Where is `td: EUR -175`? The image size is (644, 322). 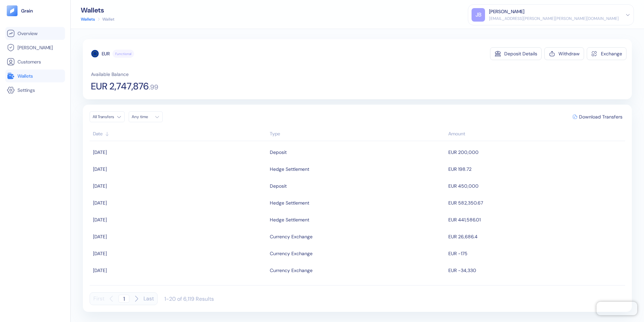 td: EUR -175 is located at coordinates (536, 253).